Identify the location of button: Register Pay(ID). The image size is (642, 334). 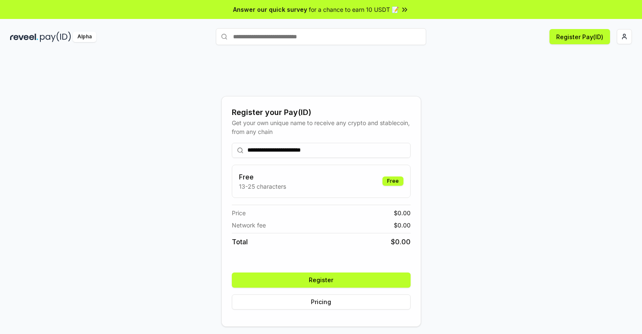
(580, 37).